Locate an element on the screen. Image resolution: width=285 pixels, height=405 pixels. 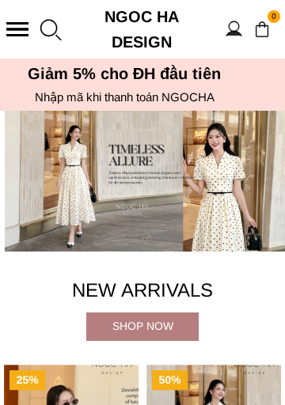
img: img-CART-ICON-ksit0nf1 is located at coordinates (262, 29).